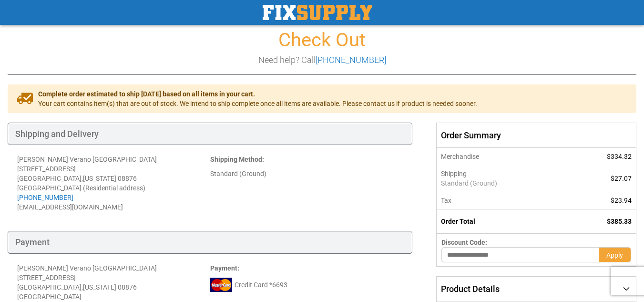 Image resolution: width=644 pixels, height=302 pixels. What do you see at coordinates (619, 157) in the screenshot?
I see `span: $334.32` at bounding box center [619, 157].